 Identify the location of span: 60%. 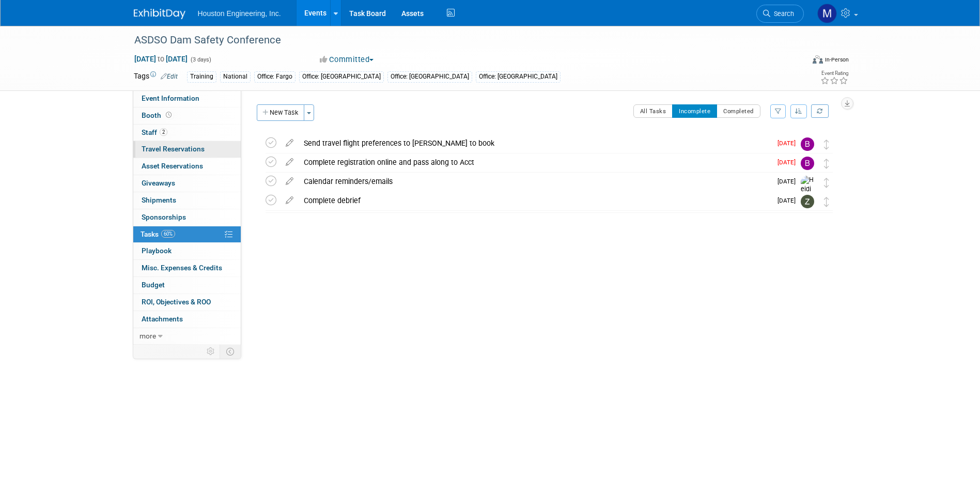
(168, 233).